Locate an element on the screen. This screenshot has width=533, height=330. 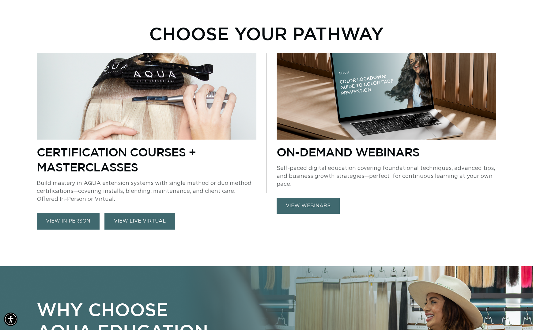
p: Build mastery in AQUA extension systems with single method or duo method certifications—covering ... is located at coordinates (146, 192).